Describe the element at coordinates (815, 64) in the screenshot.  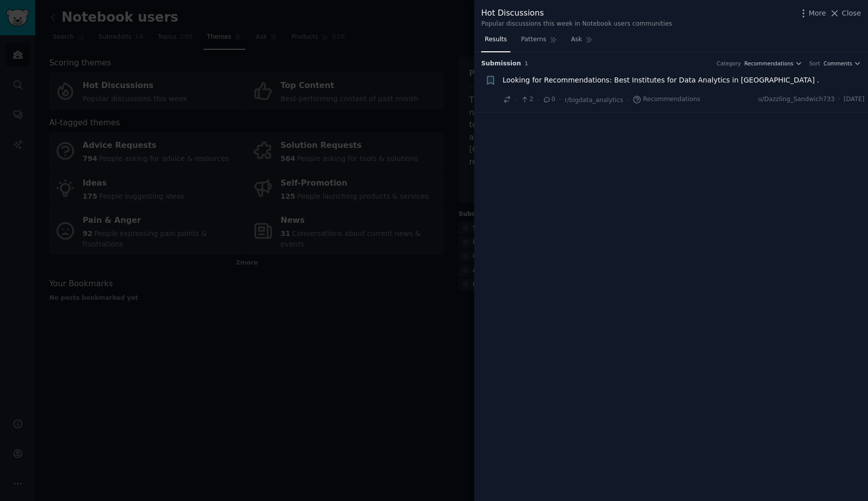
I see `div: Sort` at that location.